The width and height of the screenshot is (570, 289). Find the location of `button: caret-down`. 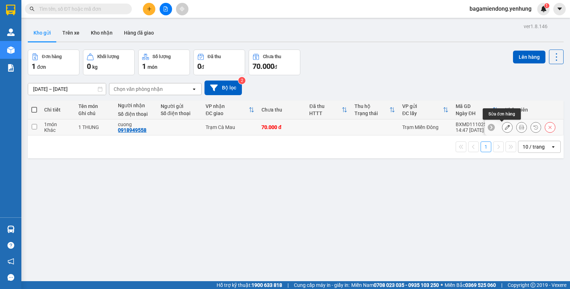

button: caret-down is located at coordinates (559, 9).